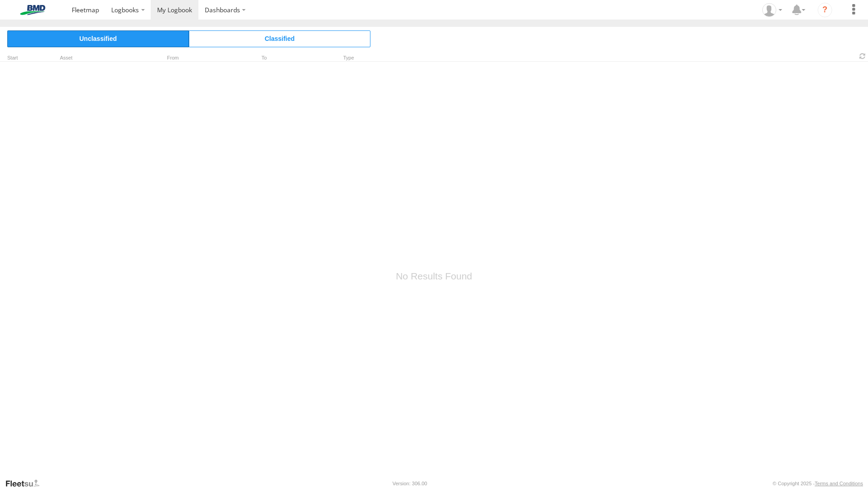 The height and width of the screenshot is (488, 868). I want to click on div: From, so click(200, 58).